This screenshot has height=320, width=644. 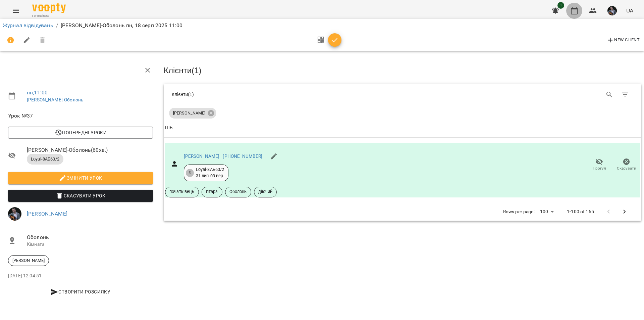 What do you see at coordinates (622, 40) in the screenshot?
I see `span: New Client` at bounding box center [622, 40].